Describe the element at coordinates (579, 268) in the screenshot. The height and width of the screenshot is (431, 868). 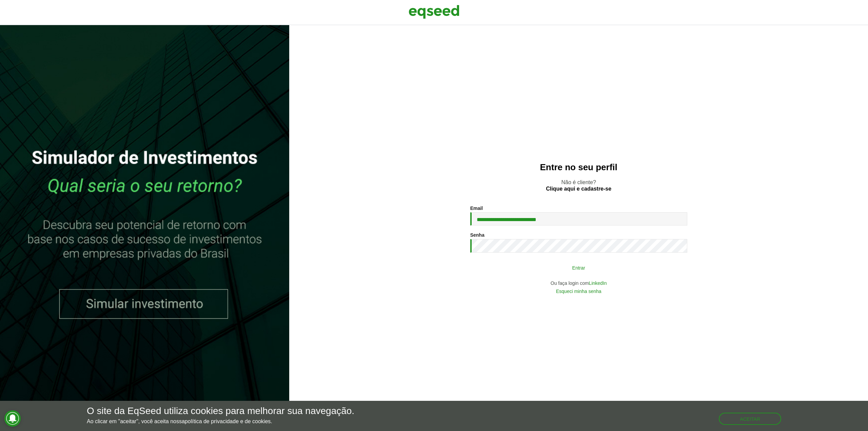
I see `button: Entrar` at that location.